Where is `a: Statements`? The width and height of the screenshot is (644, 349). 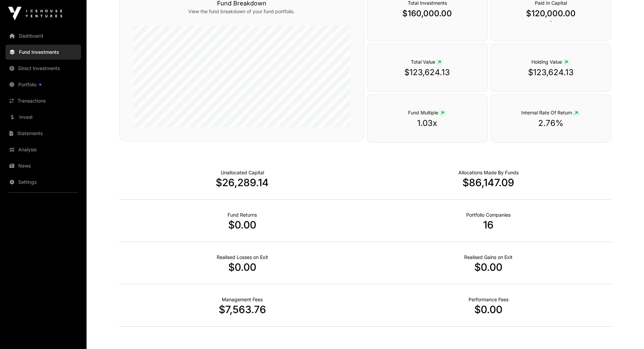 a: Statements is located at coordinates (43, 133).